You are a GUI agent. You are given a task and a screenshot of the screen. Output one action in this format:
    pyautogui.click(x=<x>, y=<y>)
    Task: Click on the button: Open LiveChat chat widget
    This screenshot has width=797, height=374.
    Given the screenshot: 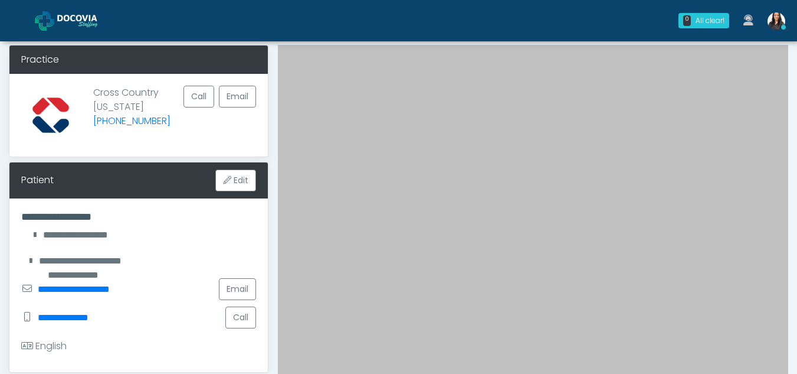 What is the action you would take?
    pyautogui.click(x=27, y=22)
    